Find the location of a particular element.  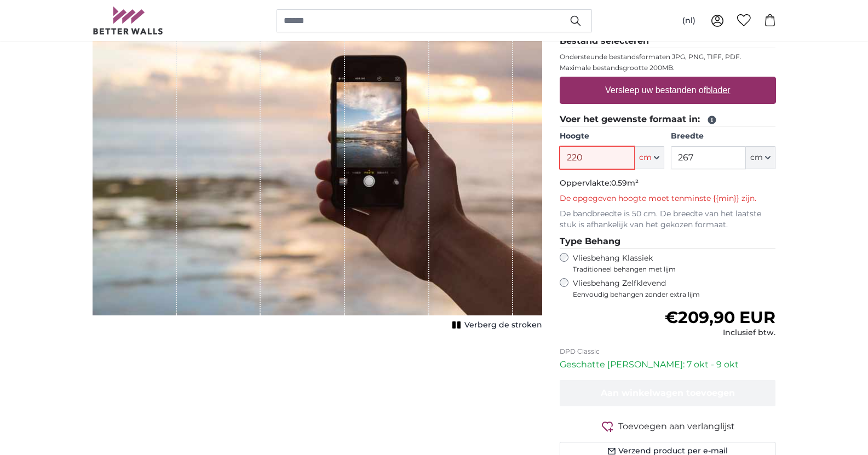

legend: Voer het gewenste formaat in: is located at coordinates (668, 120).